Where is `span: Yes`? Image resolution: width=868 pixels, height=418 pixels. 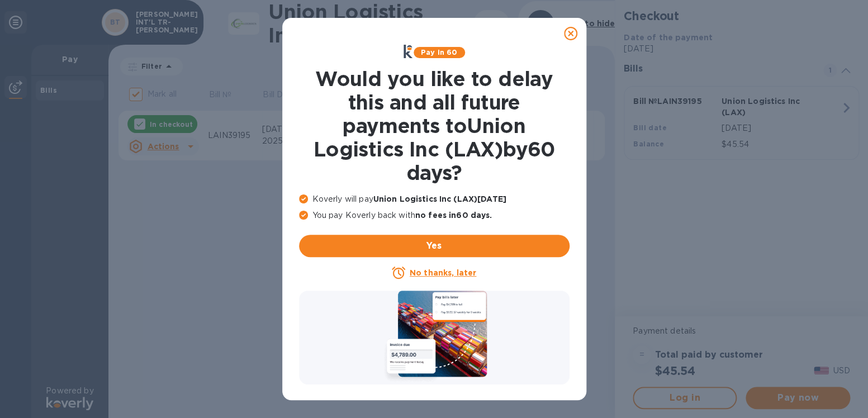 span: Yes is located at coordinates (434, 246).